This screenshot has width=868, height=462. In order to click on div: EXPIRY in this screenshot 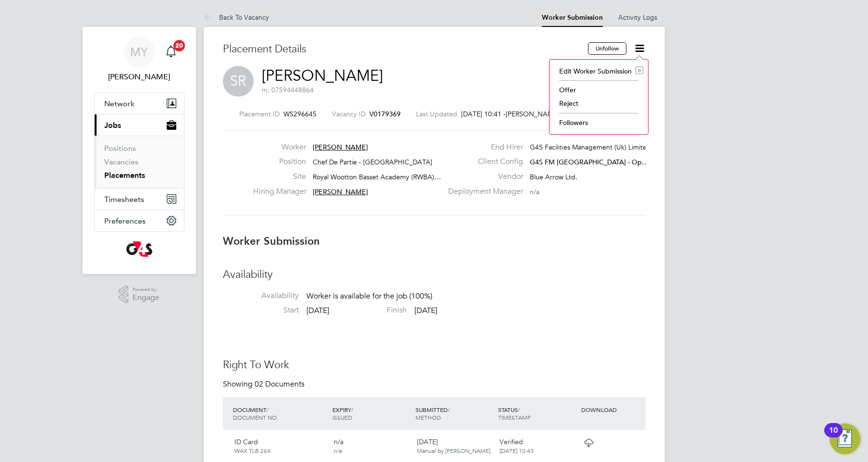, I will do `click(371, 413)`.